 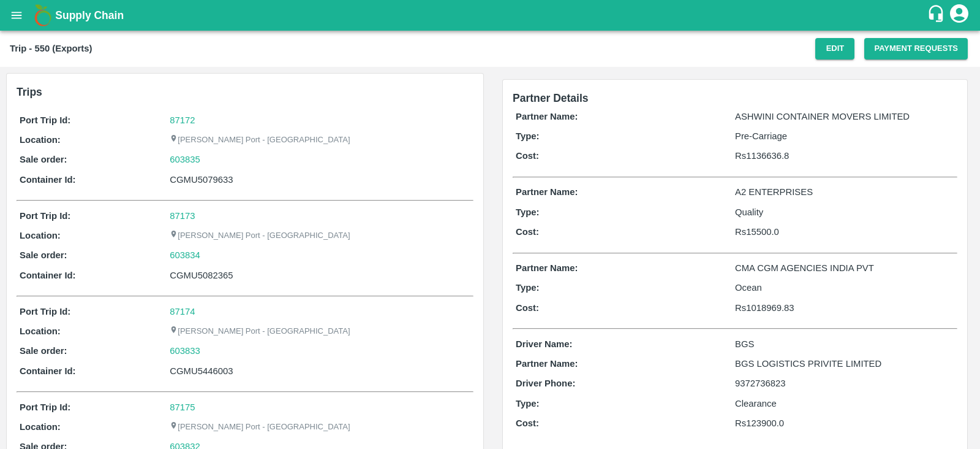 What do you see at coordinates (845, 363) in the screenshot?
I see `p: BGS LOGISTICS PRIVITE LIMITED` at bounding box center [845, 363].